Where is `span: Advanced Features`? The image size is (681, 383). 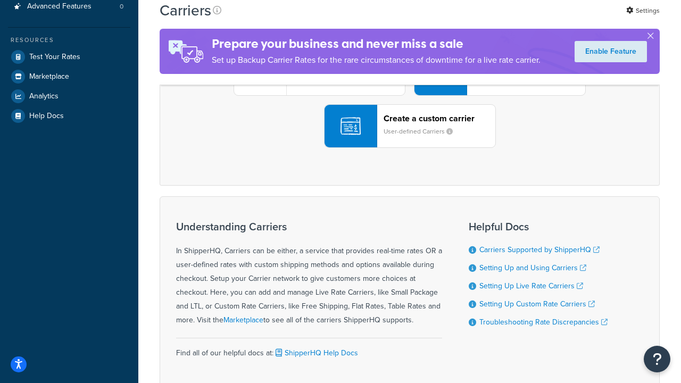 span: Advanced Features is located at coordinates (59, 6).